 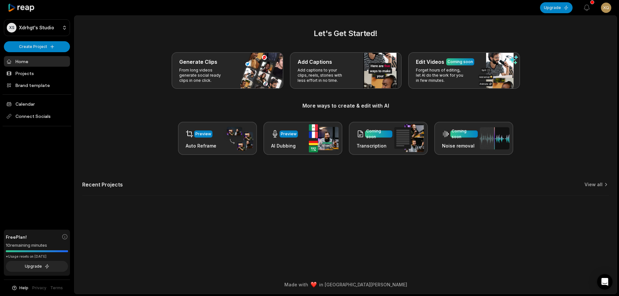 What do you see at coordinates (37, 61) in the screenshot?
I see `a: Home` at bounding box center [37, 61].